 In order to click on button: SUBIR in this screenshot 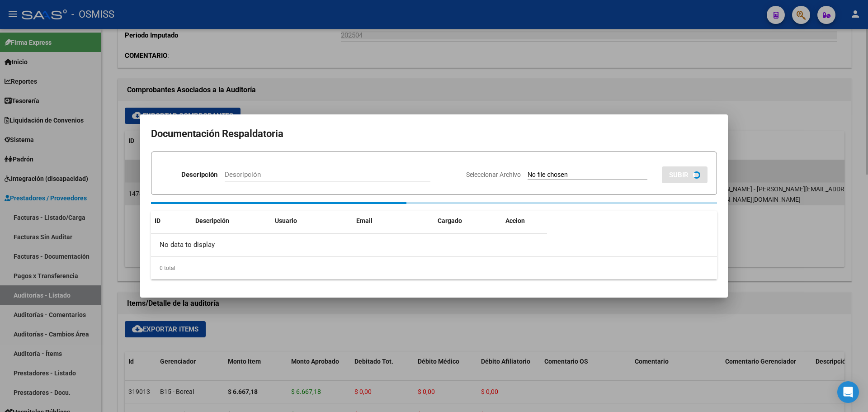, I will do `click(685, 174)`.